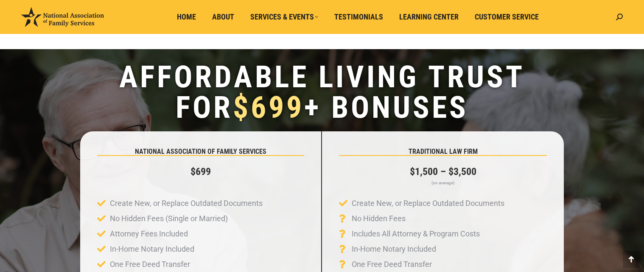 The width and height of the screenshot is (644, 272). I want to click on a: Customer Service, so click(507, 17).